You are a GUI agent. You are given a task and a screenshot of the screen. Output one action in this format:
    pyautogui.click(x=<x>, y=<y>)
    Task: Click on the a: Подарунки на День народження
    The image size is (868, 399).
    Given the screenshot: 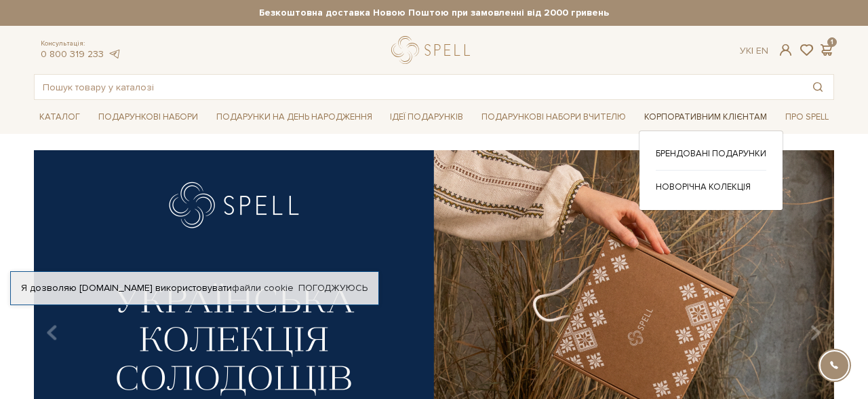 What is the action you would take?
    pyautogui.click(x=295, y=117)
    